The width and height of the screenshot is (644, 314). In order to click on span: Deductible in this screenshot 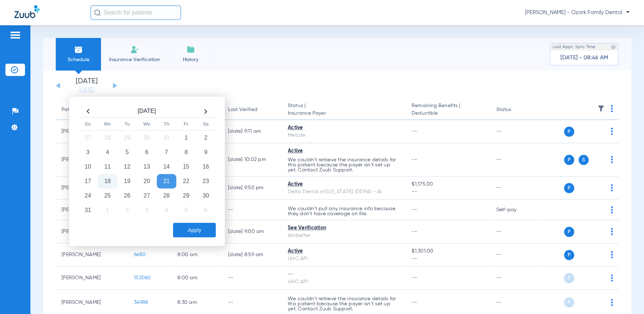, I will do `click(448, 113)`.